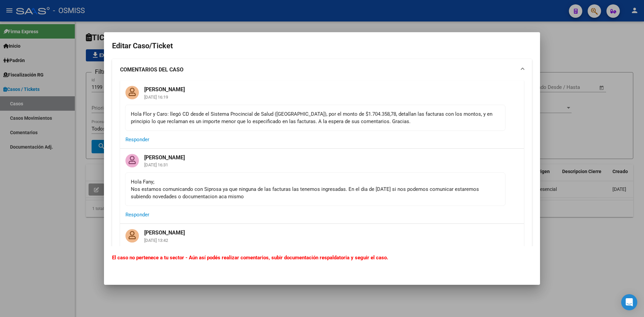 This screenshot has width=644, height=317. Describe the element at coordinates (629, 302) in the screenshot. I see `div: Open Intercom Messenger` at that location.